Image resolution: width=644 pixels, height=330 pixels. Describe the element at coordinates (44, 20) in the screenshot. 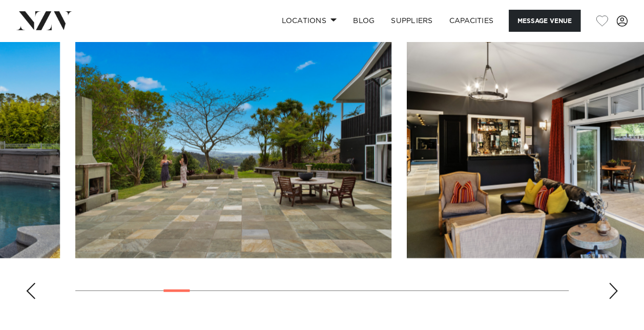

I see `img: nzv-logo.png` at that location.